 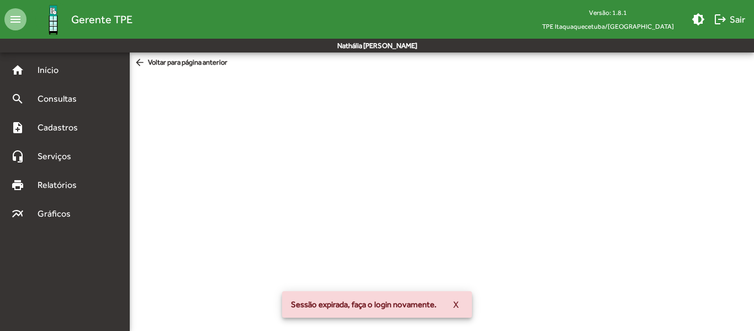 I want to click on mat-icon: logout, so click(x=720, y=19).